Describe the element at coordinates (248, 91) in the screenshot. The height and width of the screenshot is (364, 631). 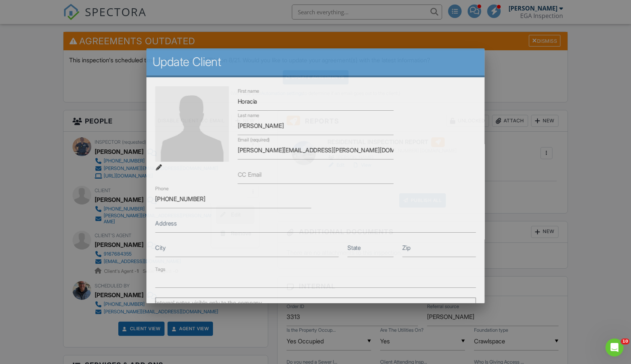
I see `label: First name` at that location.